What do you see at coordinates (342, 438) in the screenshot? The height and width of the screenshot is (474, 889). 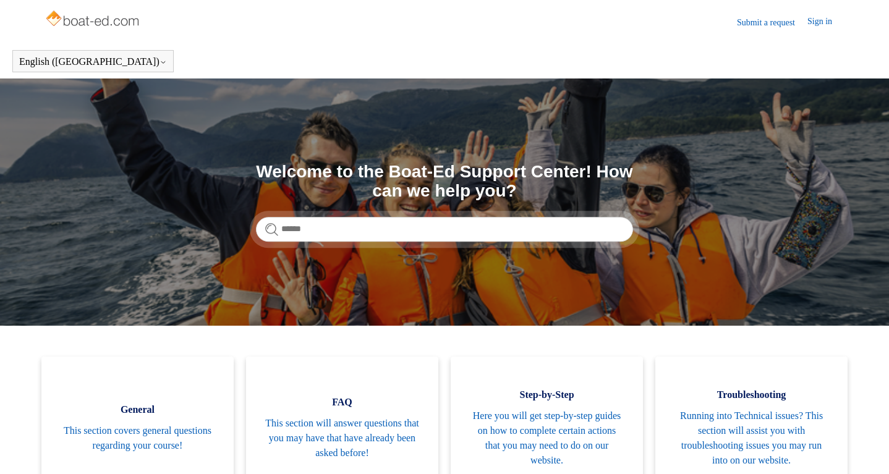 I see `span: This section will answer questions that you may have that have already been asked before!` at bounding box center [342, 438].